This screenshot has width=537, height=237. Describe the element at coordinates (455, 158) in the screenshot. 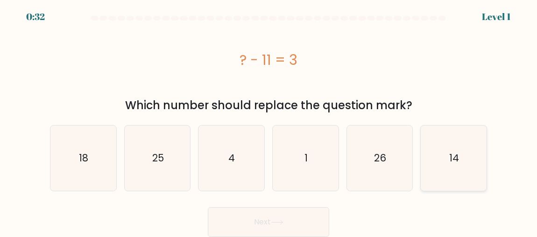

I see `text: 14` at that location.